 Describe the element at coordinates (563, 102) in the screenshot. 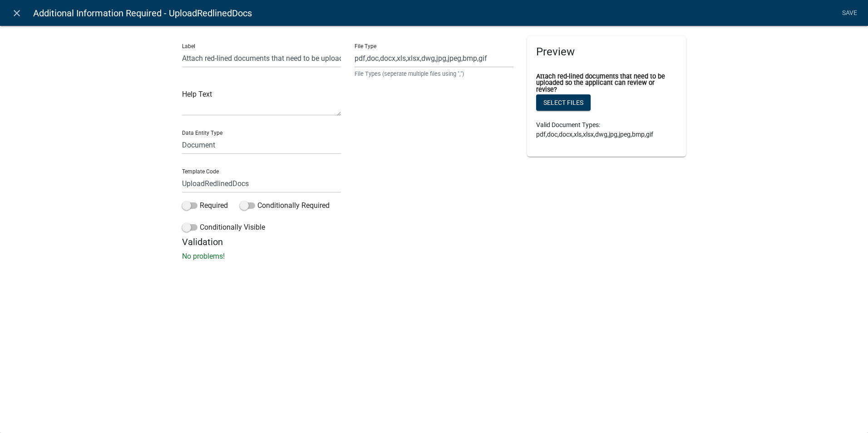

I see `button: Select files` at that location.